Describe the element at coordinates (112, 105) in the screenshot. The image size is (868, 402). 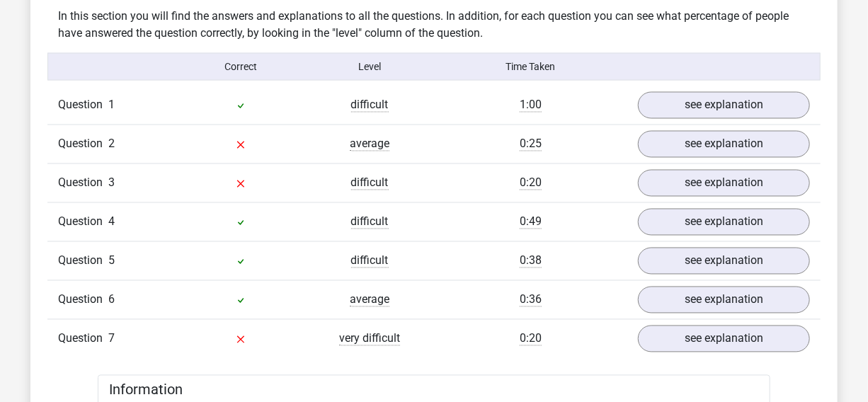
I see `span: 1` at that location.